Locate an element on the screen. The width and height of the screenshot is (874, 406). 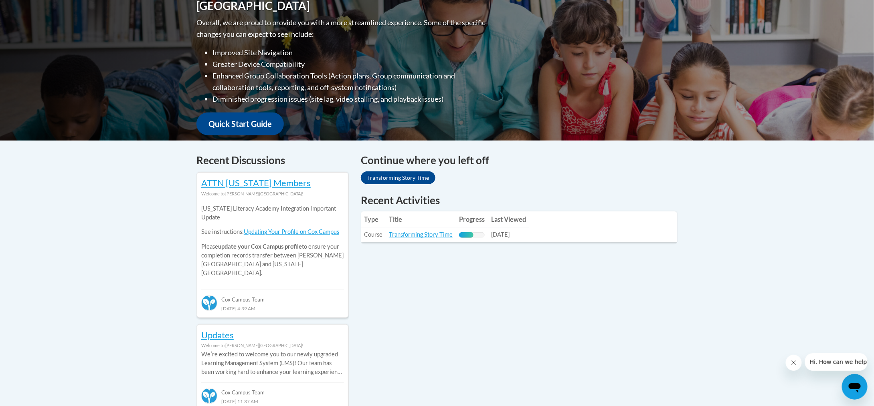
p: Overall, we are proud to provide you with a more streamlined experience. Some of the specific cha... is located at coordinates (341, 28).